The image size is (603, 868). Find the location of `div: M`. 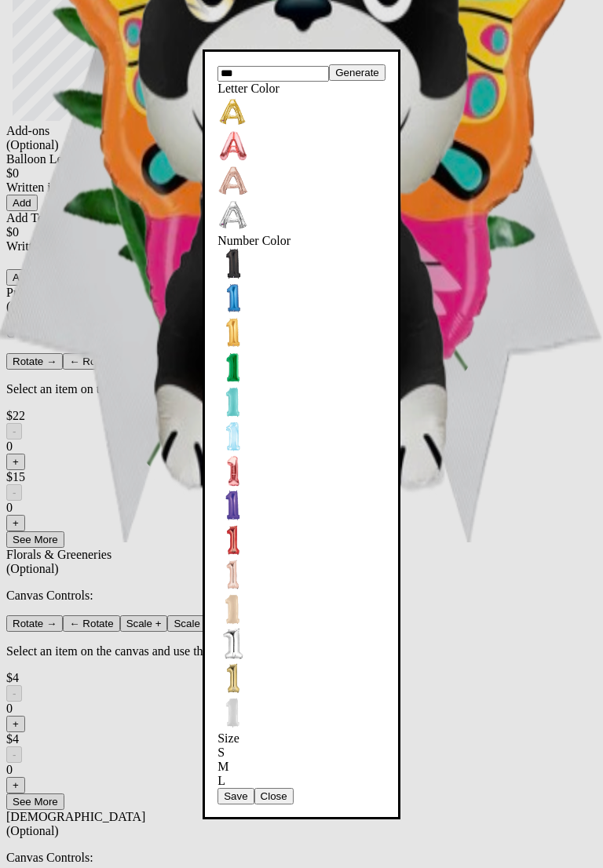

div: M is located at coordinates (302, 767).